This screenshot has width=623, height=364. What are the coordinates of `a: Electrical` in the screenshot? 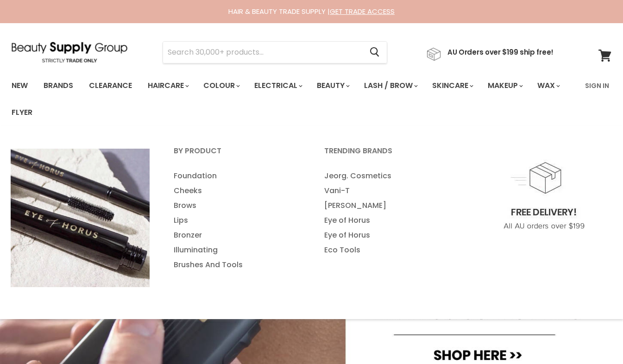 It's located at (278, 86).